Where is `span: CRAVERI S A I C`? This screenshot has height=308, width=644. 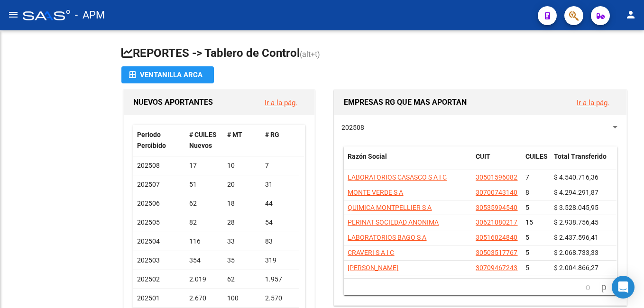 span: CRAVERI S A I C is located at coordinates (371, 252).